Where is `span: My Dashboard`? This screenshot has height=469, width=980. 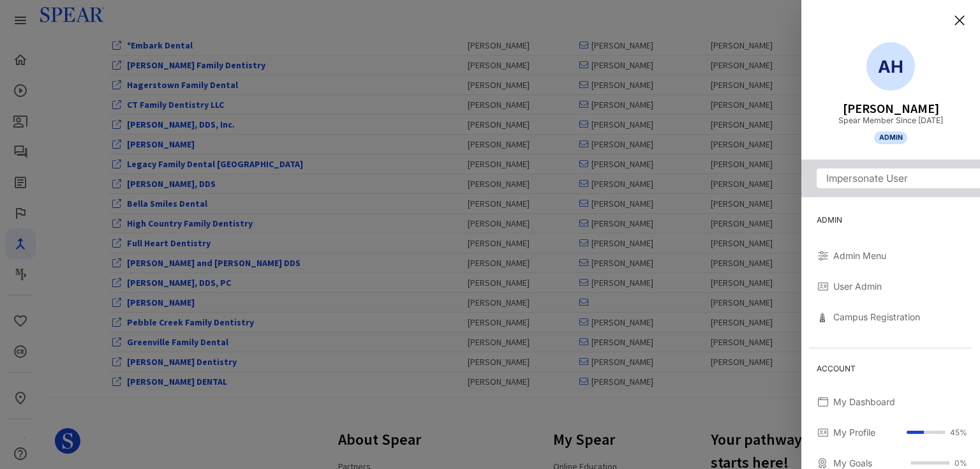 span: My Dashboard is located at coordinates (900, 401).